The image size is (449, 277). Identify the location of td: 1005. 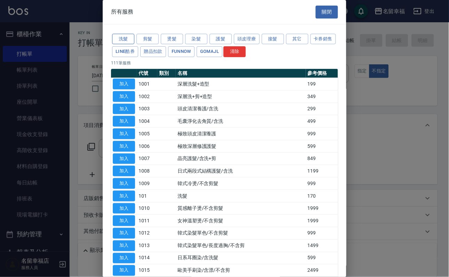
(147, 134).